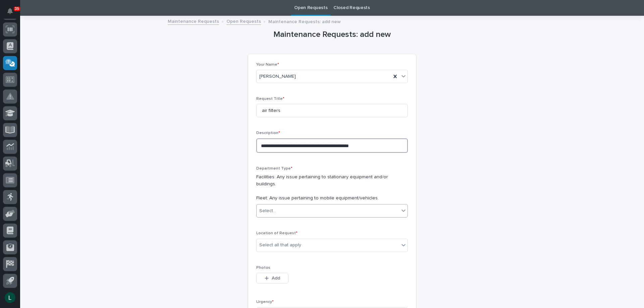  I want to click on p: Maintenance Requests: add new, so click(305, 21).